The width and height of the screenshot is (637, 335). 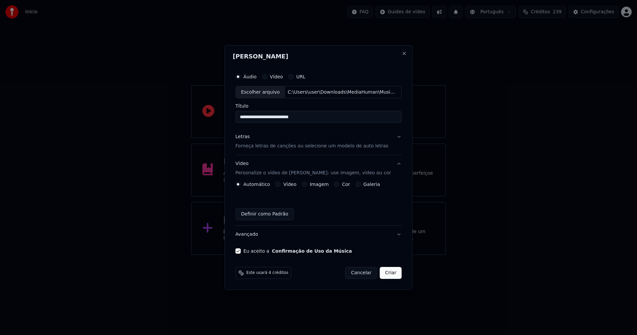 I want to click on label: Galeria, so click(x=372, y=184).